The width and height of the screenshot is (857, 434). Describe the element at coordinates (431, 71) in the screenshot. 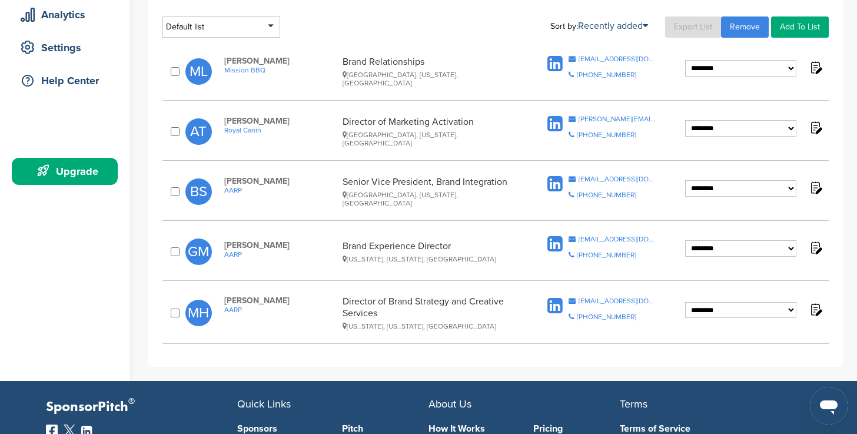

I see `div: Brand Relationships` at that location.